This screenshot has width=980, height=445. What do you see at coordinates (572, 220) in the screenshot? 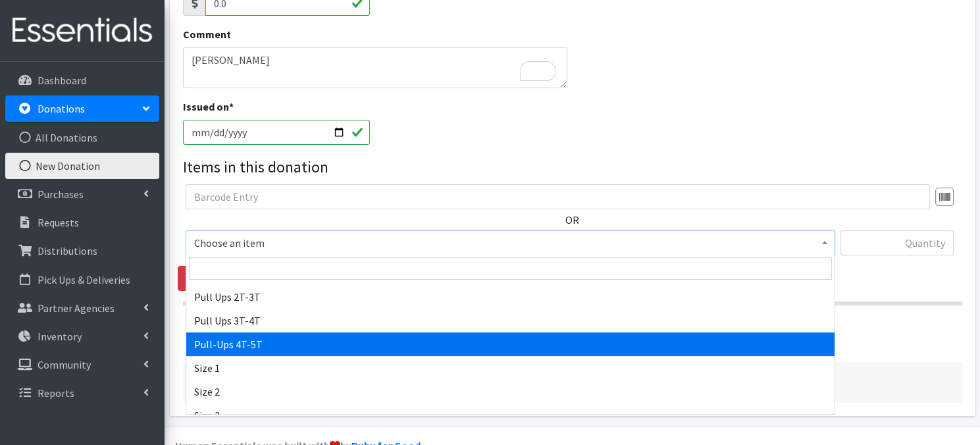
I see `label: OR` at bounding box center [572, 220].